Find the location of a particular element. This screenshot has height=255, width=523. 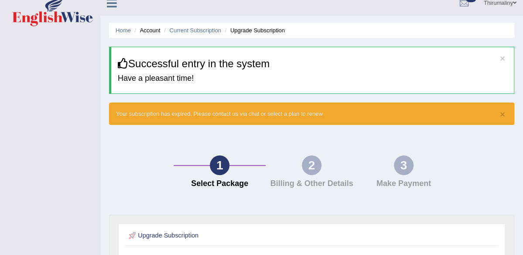

h4: Billing & Other Details is located at coordinates (311, 183).